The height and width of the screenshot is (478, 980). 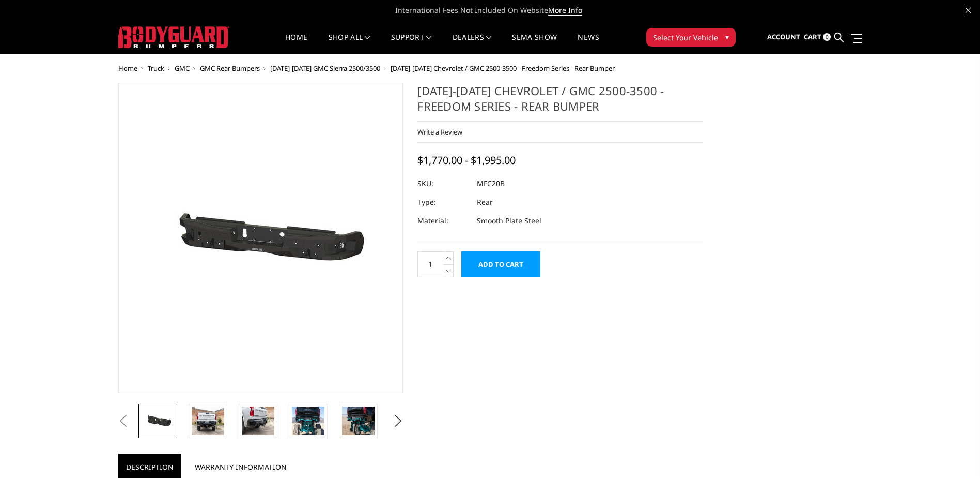 What do you see at coordinates (123, 421) in the screenshot?
I see `button: Previous` at bounding box center [123, 421].